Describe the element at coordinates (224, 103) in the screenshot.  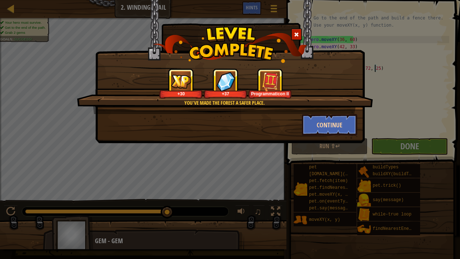
I see `div: You've made the forest a safer place.` at that location.